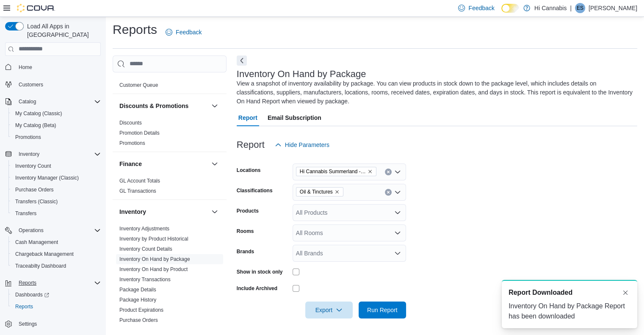 This screenshot has height=335, width=644. What do you see at coordinates (251, 145) in the screenshot?
I see `h3: Report` at bounding box center [251, 145].